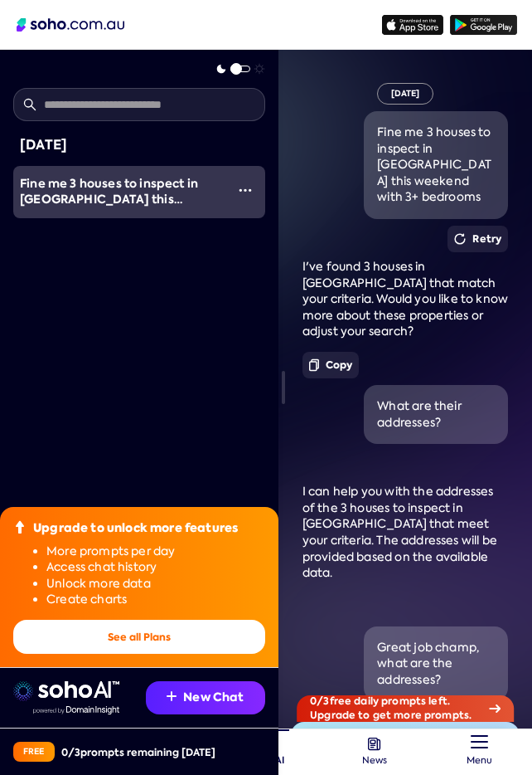  I want to click on div: Upgrade to unlock more features, so click(135, 528).